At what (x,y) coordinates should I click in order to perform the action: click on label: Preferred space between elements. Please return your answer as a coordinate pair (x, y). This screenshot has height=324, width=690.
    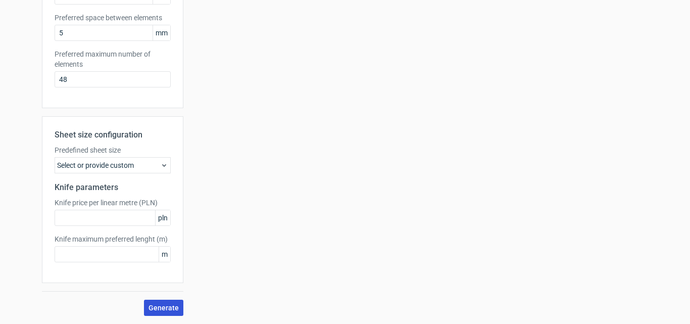
    Looking at the image, I should click on (113, 18).